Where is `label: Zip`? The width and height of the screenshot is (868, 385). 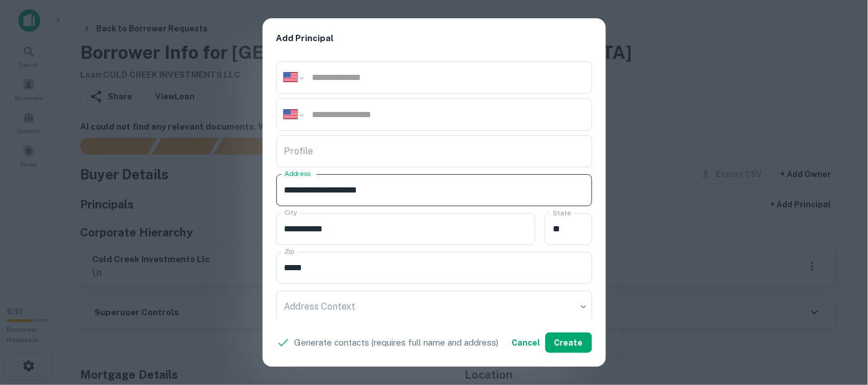
label: Zip is located at coordinates (290, 252).